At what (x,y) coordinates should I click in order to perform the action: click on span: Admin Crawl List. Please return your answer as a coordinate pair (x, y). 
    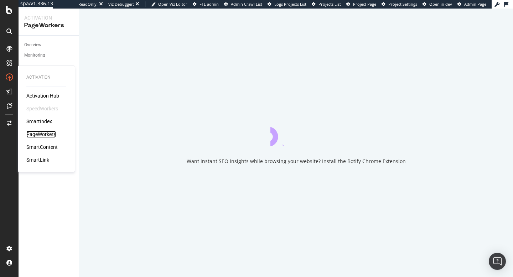
    Looking at the image, I should click on (246, 4).